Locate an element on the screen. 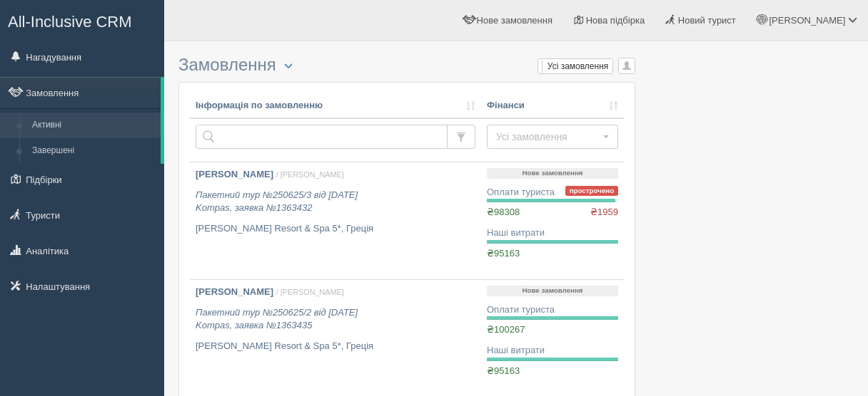 Image resolution: width=868 pixels, height=396 pixels. input: Пошук за номером замовлення, ПІБ або паспортом туриста is located at coordinates (321, 136).